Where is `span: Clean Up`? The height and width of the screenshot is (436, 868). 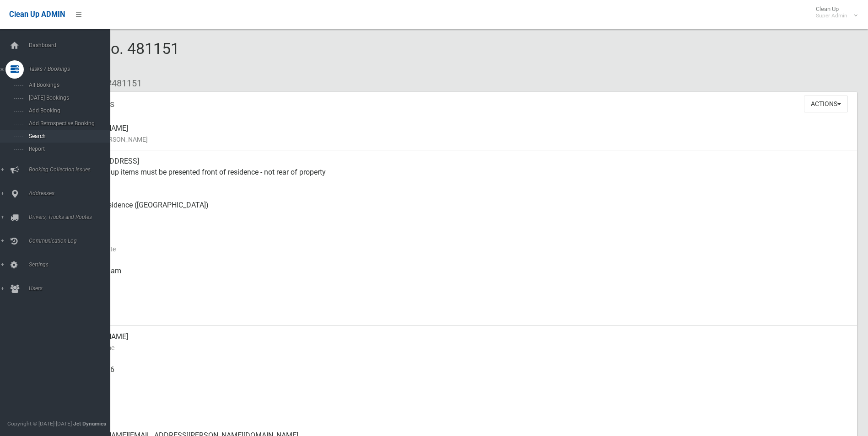 span: Clean Up is located at coordinates (834, 13).